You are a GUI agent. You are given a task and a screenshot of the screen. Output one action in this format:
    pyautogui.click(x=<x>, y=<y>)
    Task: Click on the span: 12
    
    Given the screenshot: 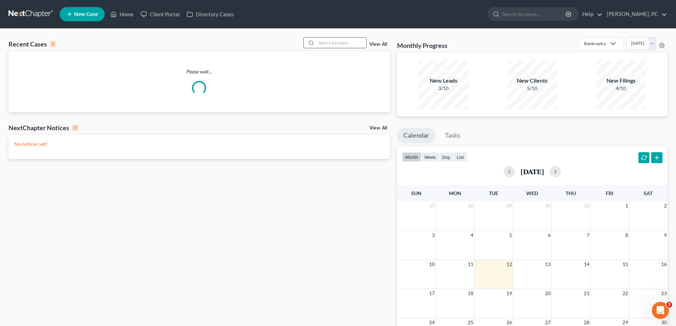 What is the action you would take?
    pyautogui.click(x=510, y=265)
    